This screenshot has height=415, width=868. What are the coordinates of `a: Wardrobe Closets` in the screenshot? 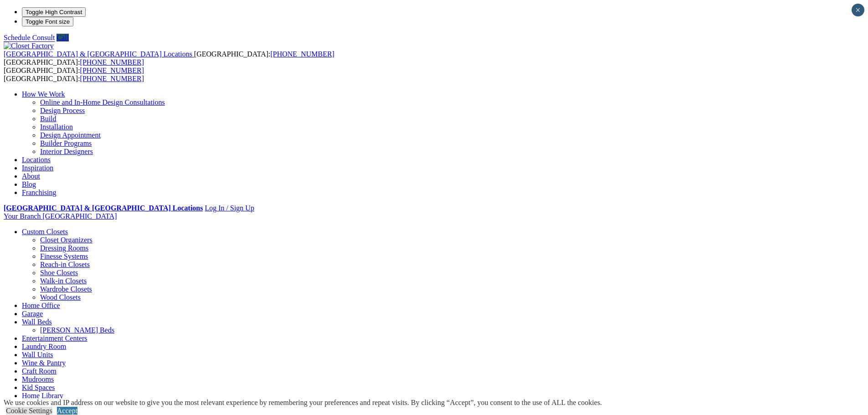 It's located at (66, 289).